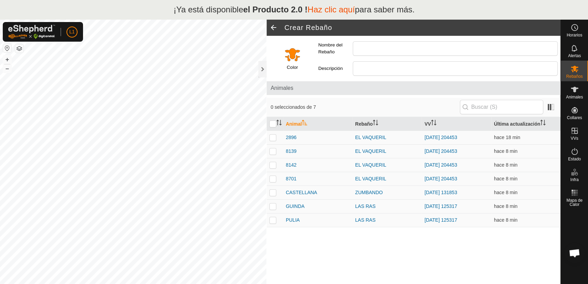 The width and height of the screenshot is (588, 284). I want to click on font: Color, so click(292, 67).